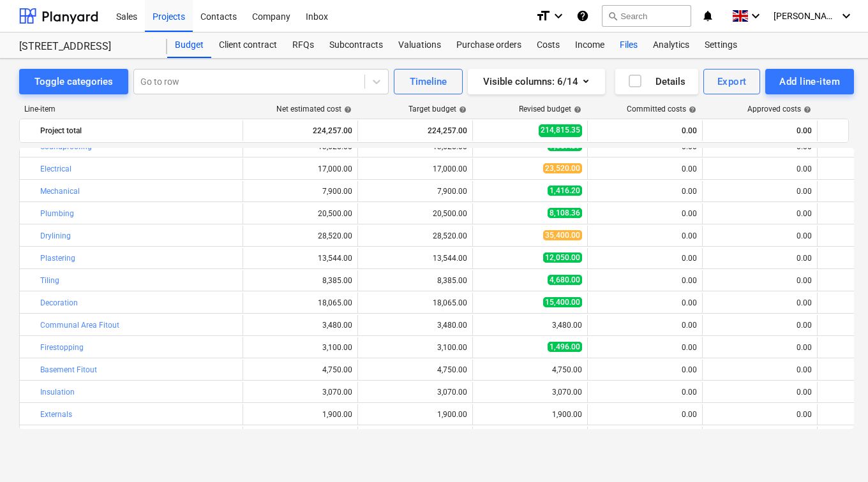 The height and width of the screenshot is (482, 868). Describe the element at coordinates (489, 45) in the screenshot. I see `div: Purchase orders` at that location.